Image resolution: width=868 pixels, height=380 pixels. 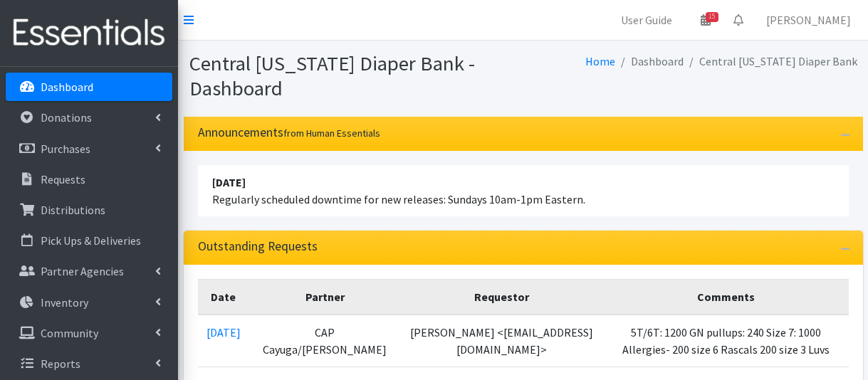 What do you see at coordinates (67, 87) in the screenshot?
I see `p: Dashboard` at bounding box center [67, 87].